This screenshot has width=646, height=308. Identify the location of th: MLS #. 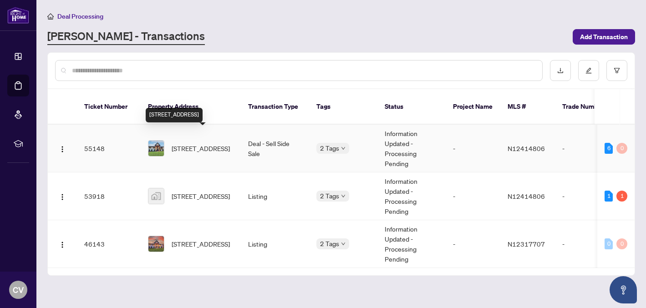
(528, 107).